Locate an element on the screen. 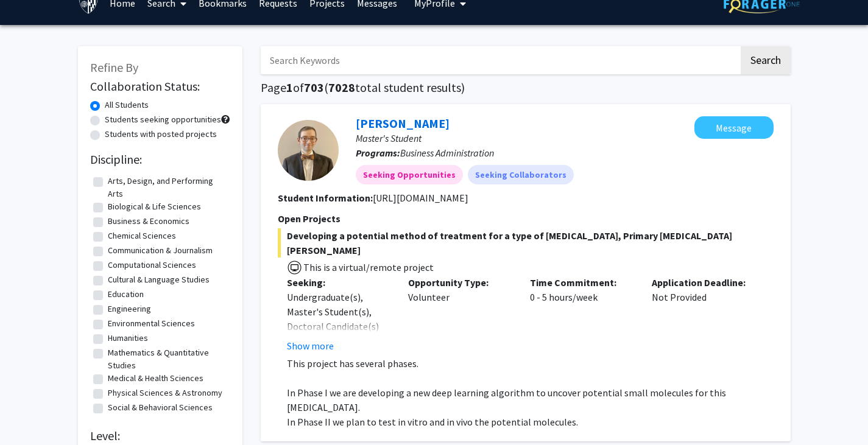  span: Master's Student is located at coordinates (388, 138).